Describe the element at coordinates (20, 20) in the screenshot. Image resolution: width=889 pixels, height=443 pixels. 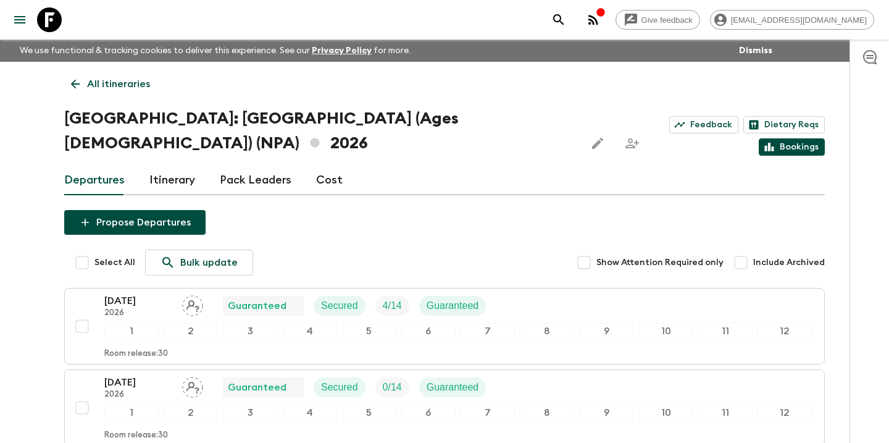
I see `button: menu` at that location.